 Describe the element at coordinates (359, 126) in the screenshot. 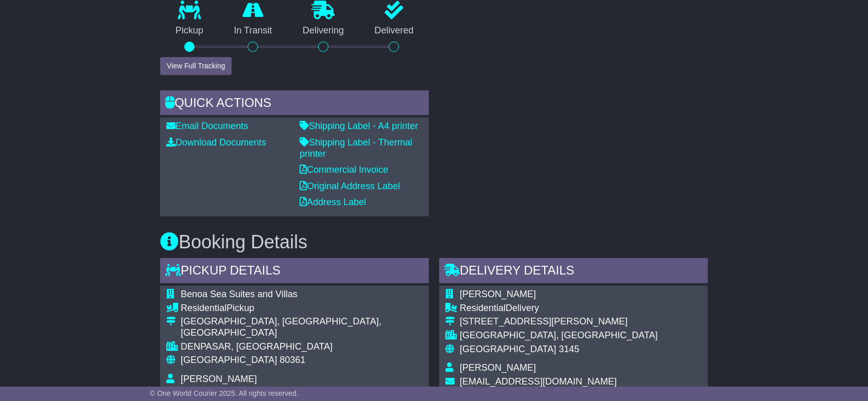

I see `a: Shipping Label - A4 printer` at that location.